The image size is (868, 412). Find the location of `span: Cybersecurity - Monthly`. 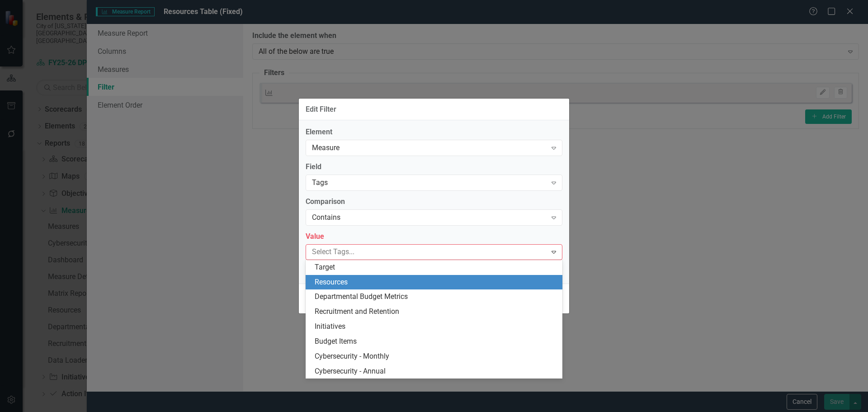

span: Cybersecurity - Monthly is located at coordinates (351, 356).